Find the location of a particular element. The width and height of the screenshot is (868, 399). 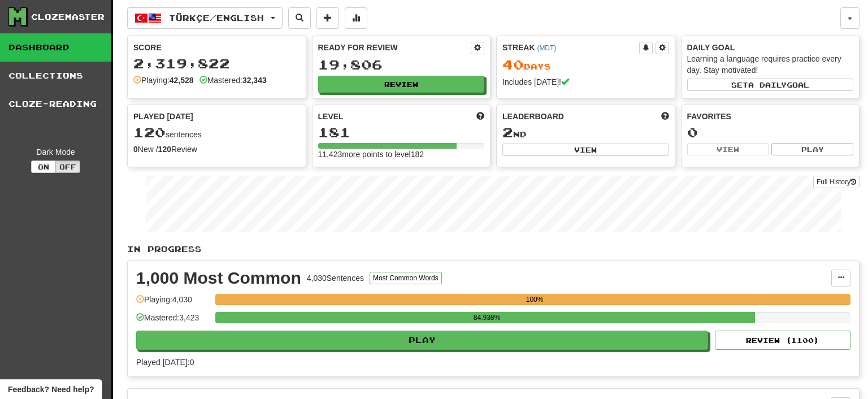

span: 120 is located at coordinates (149, 132).